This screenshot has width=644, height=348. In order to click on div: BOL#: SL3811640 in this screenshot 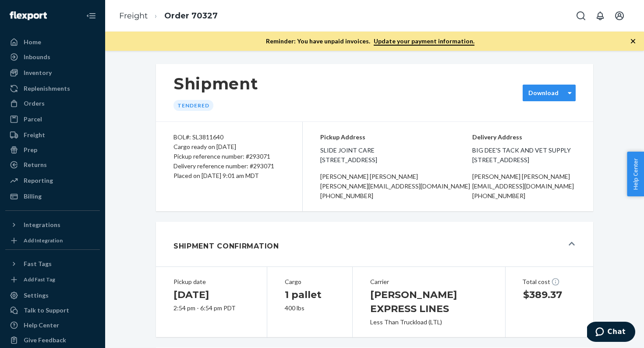, I will do `click(229, 137)`.